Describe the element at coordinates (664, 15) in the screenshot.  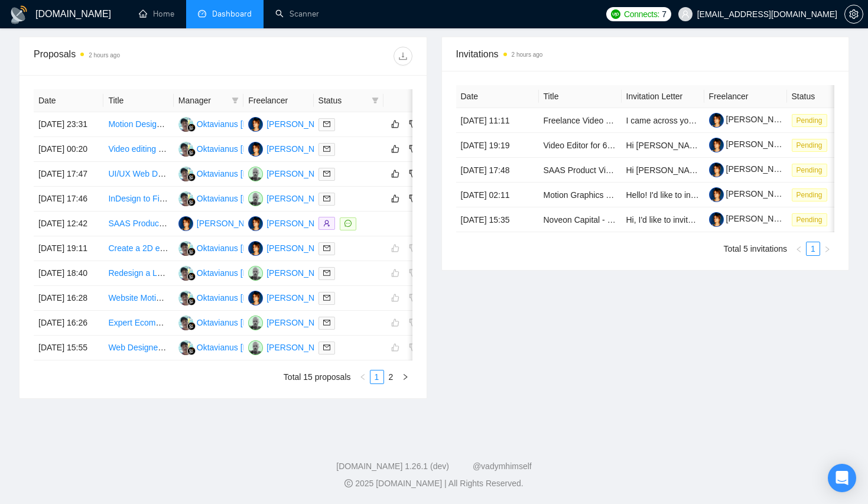
I see `span: 7` at that location.